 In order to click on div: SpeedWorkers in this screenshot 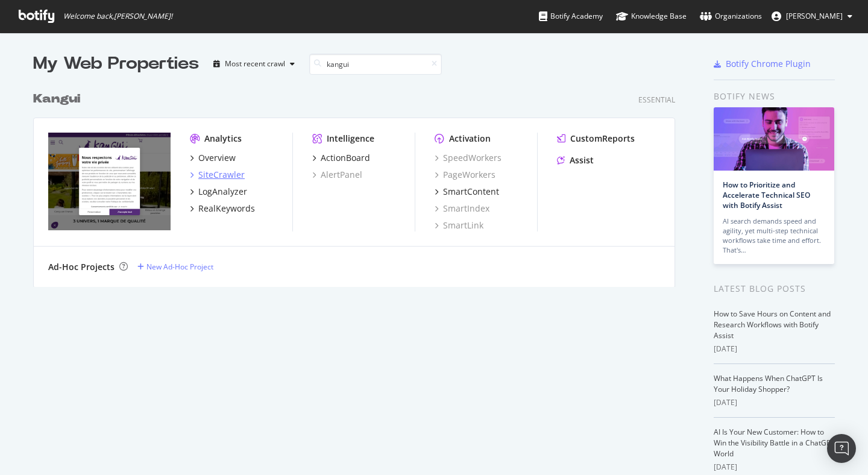, I will do `click(467, 158)`.